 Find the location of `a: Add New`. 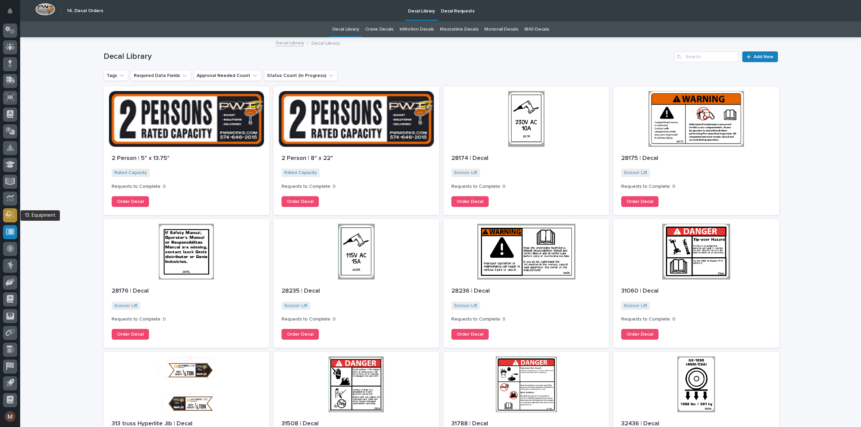

a: Add New is located at coordinates (759, 57).